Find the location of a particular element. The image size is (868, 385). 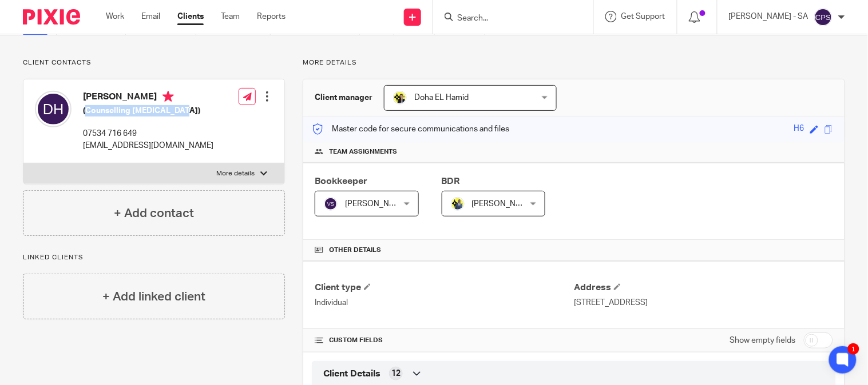

span: Client Details is located at coordinates (352, 373).